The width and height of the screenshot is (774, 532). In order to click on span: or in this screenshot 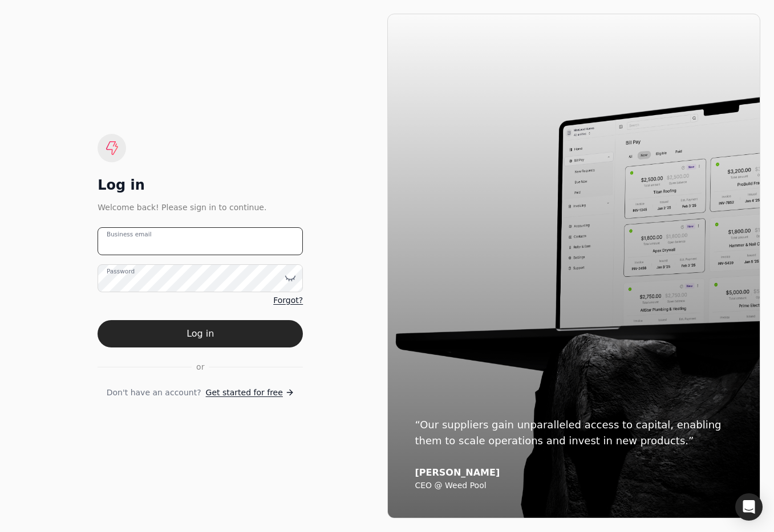, I will do `click(200, 367)`.